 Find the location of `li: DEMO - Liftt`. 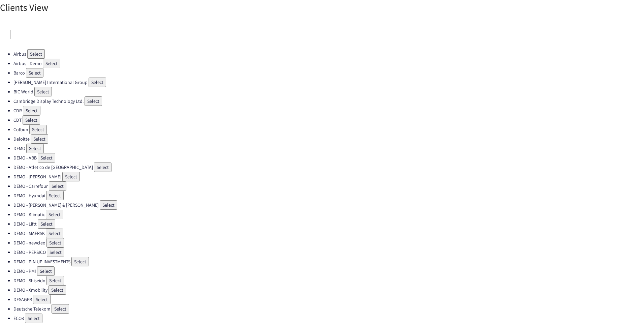

li: DEMO - Liftt is located at coordinates (329, 224).